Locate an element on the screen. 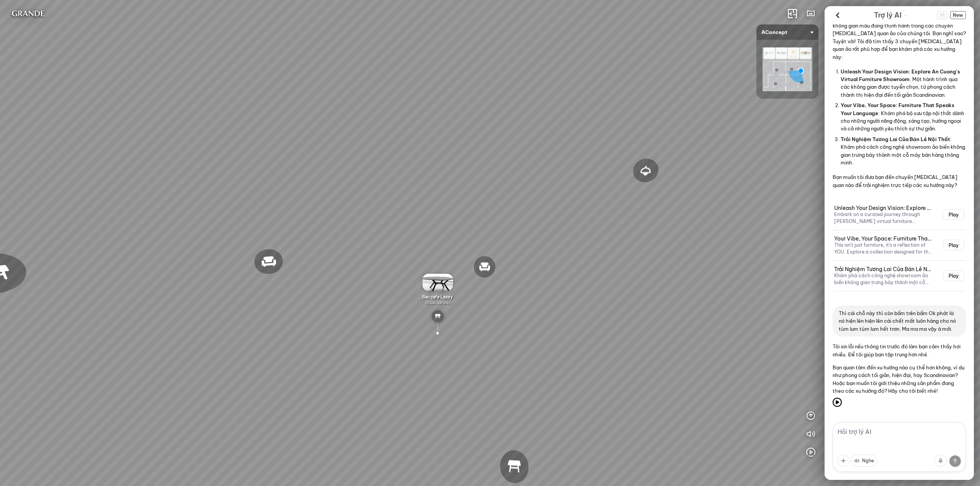 The image size is (980, 486). img: table_YREKD739JCN6.svg is located at coordinates (438, 316).